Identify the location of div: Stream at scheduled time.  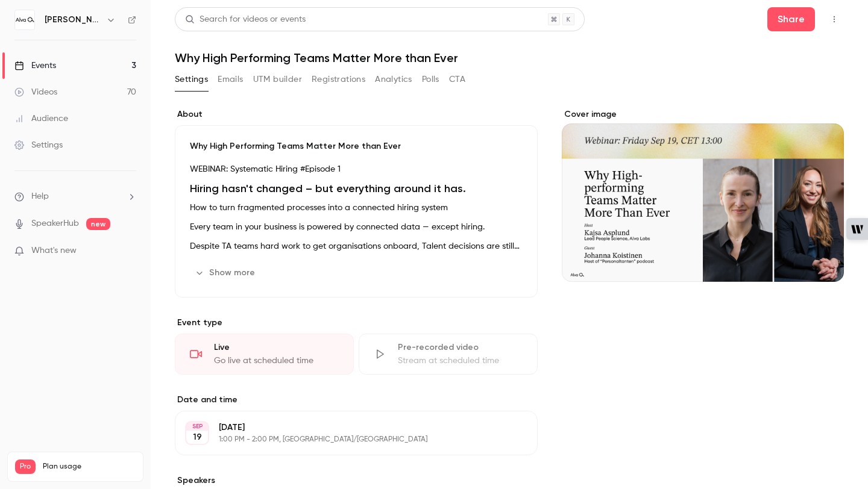
(460, 361).